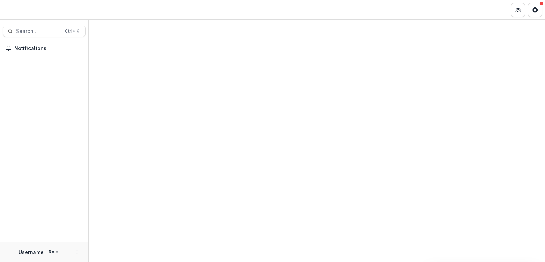 The height and width of the screenshot is (262, 545). Describe the element at coordinates (44, 48) in the screenshot. I see `button: Notifications` at that location.